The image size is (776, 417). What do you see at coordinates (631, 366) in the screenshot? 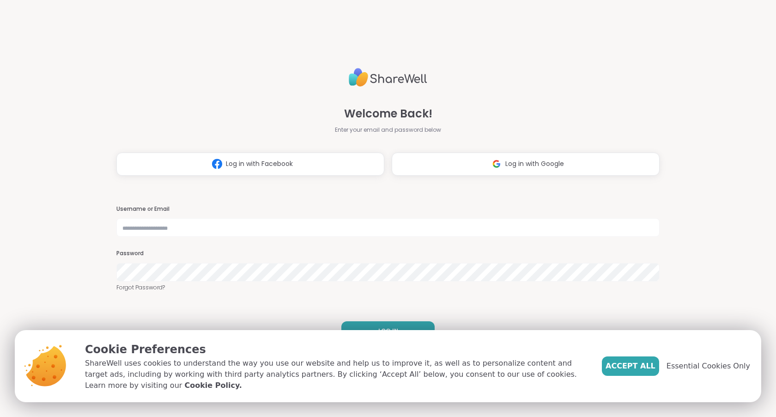
I see `span: Accept All` at bounding box center [631, 366].